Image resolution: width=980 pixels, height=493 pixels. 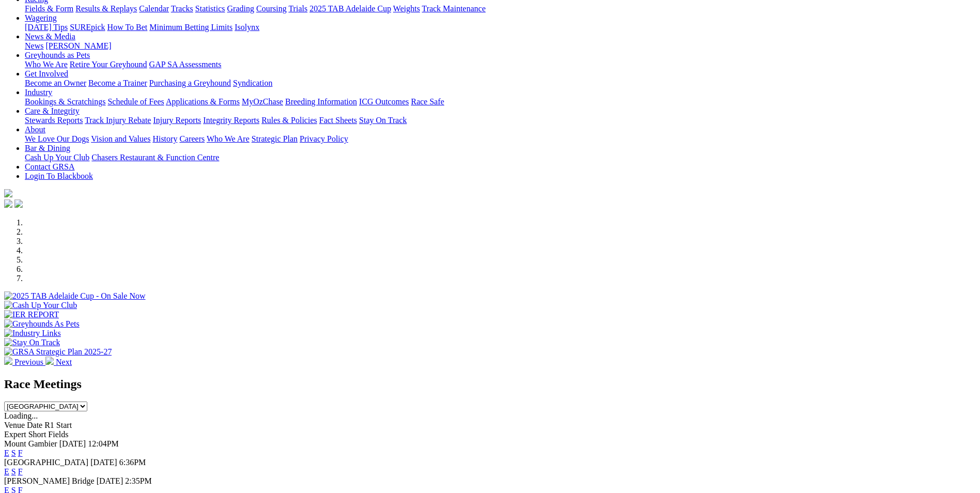 I want to click on a: Get Involved, so click(x=46, y=74).